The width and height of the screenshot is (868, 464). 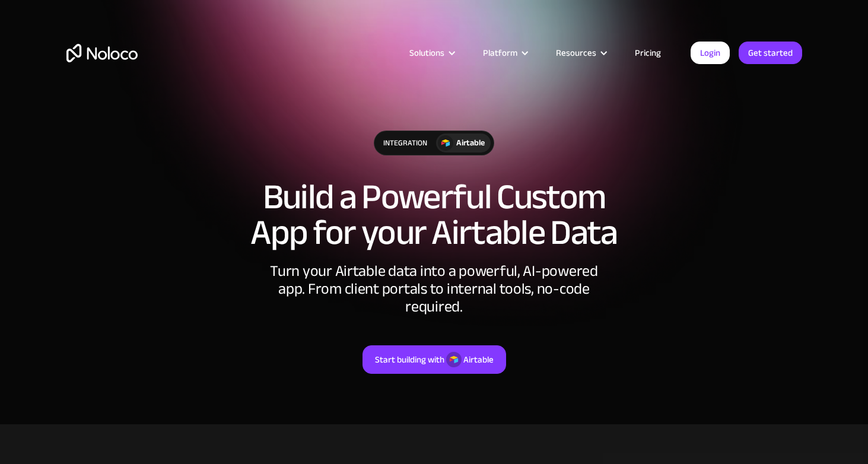 What do you see at coordinates (770, 53) in the screenshot?
I see `a: Get started` at bounding box center [770, 53].